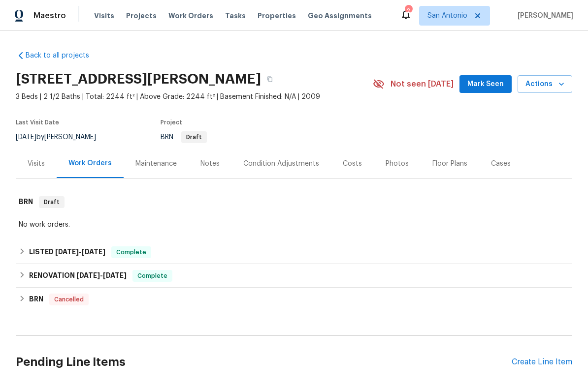 Image resolution: width=588 pixels, height=386 pixels. What do you see at coordinates (67, 253) in the screenshot?
I see `h6: LISTED` at bounding box center [67, 253].